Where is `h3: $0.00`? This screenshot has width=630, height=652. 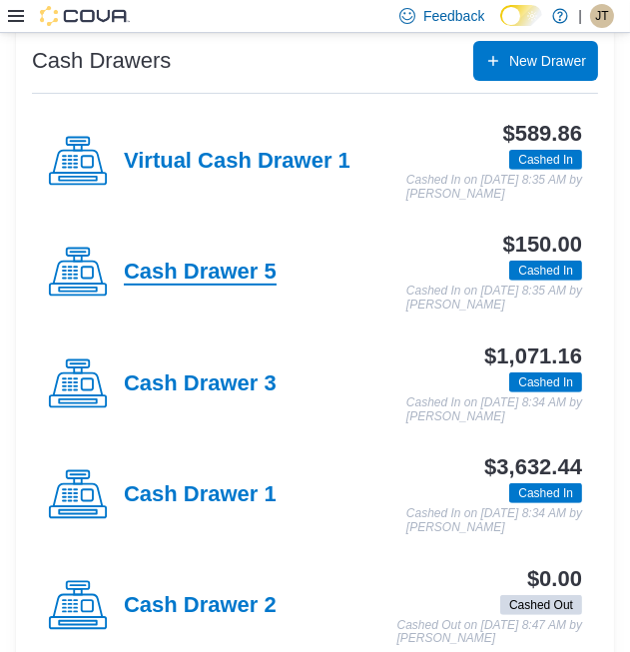
h3: $0.00 is located at coordinates (554, 579).